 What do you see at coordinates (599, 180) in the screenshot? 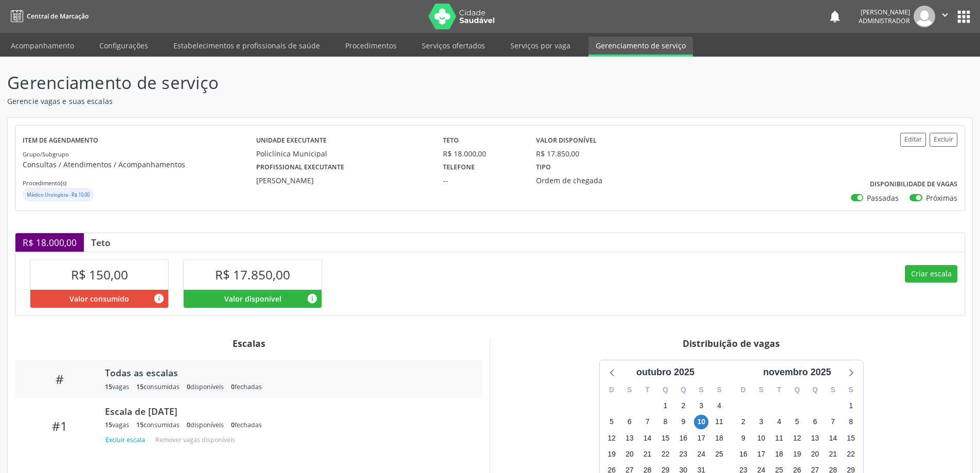
I see `div: Ordem de chegada` at bounding box center [599, 180].